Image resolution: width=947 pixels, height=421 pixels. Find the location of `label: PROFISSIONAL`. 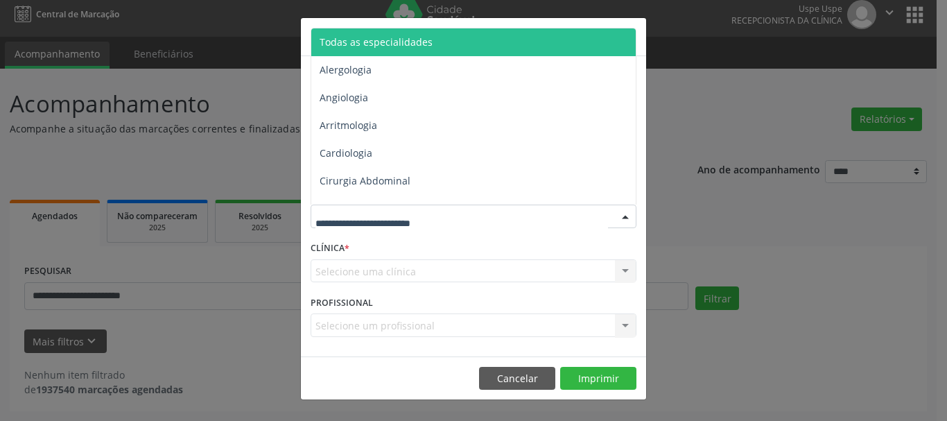

label: PROFISSIONAL is located at coordinates (342, 302).